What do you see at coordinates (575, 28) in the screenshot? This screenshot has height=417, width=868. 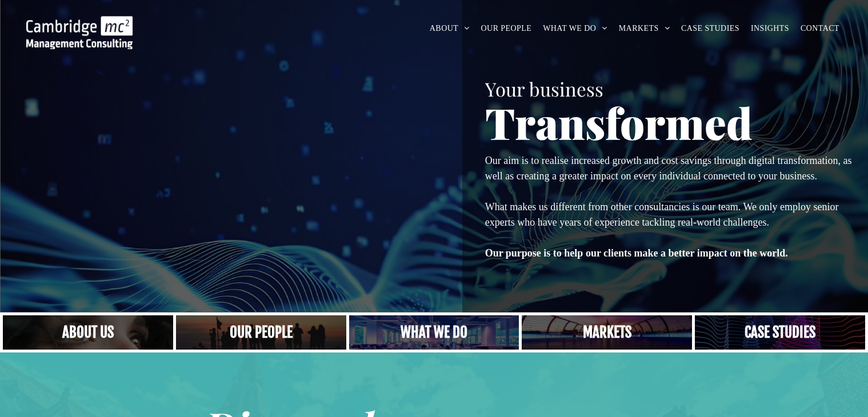 I see `a: WHAT WE DO` at bounding box center [575, 28].